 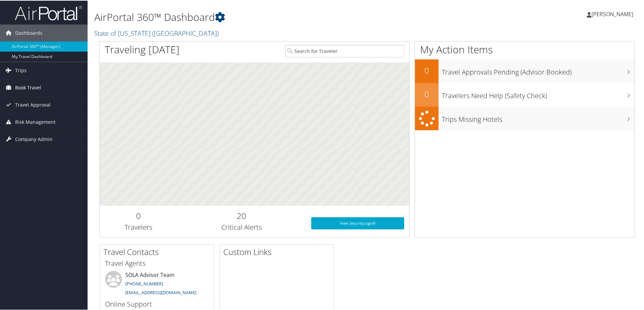 I want to click on h2: Travel Contacts, so click(x=158, y=251).